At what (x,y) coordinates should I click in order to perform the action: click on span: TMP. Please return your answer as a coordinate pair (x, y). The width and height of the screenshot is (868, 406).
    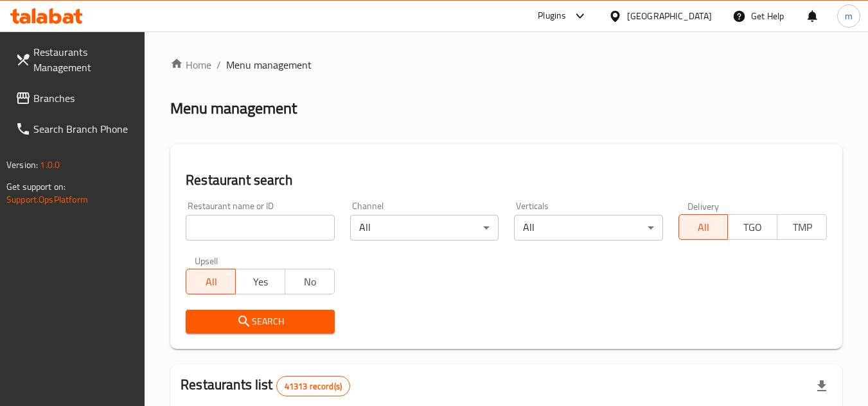
    Looking at the image, I should click on (801, 227).